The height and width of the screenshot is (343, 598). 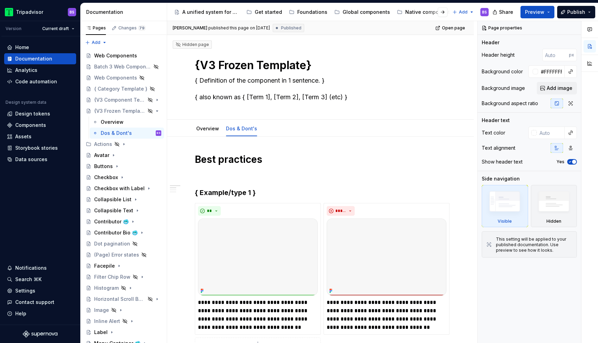 What do you see at coordinates (127, 133) in the screenshot?
I see `a: Dos & Dont'sBS` at bounding box center [127, 133].